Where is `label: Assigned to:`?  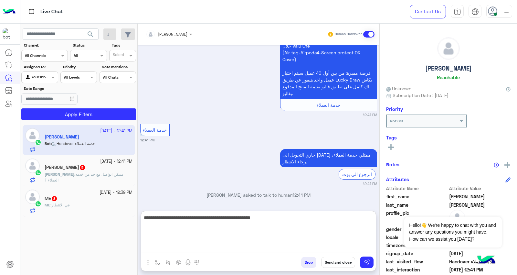 label: Assigned to: is located at coordinates (40, 67).